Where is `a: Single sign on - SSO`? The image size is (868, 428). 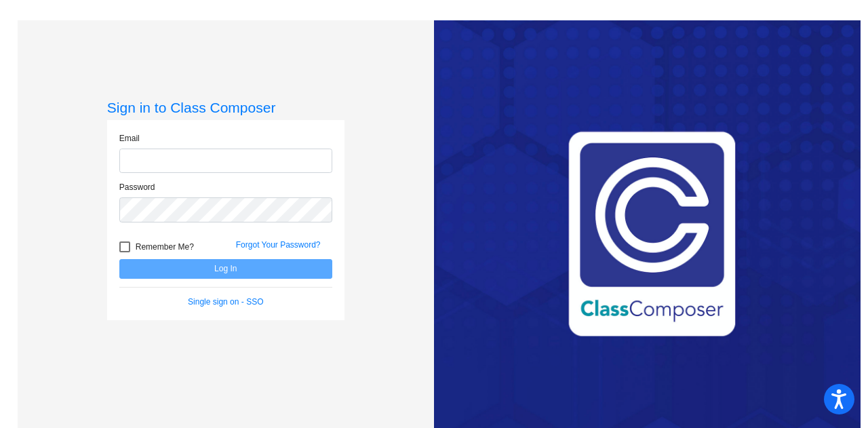
a: Single sign on - SSO is located at coordinates (225, 302).